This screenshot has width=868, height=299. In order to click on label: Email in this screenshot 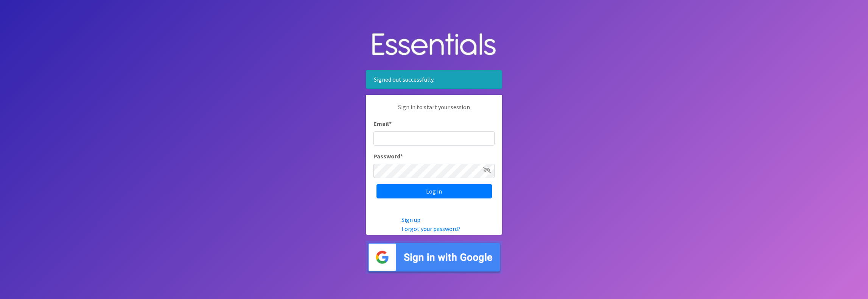, I will do `click(383, 123)`.